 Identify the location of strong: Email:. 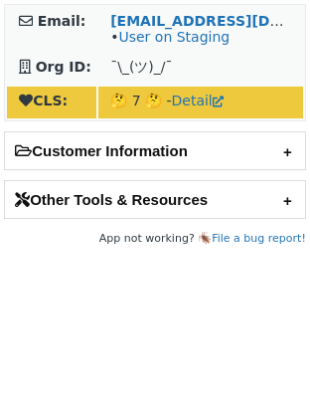
(62, 21).